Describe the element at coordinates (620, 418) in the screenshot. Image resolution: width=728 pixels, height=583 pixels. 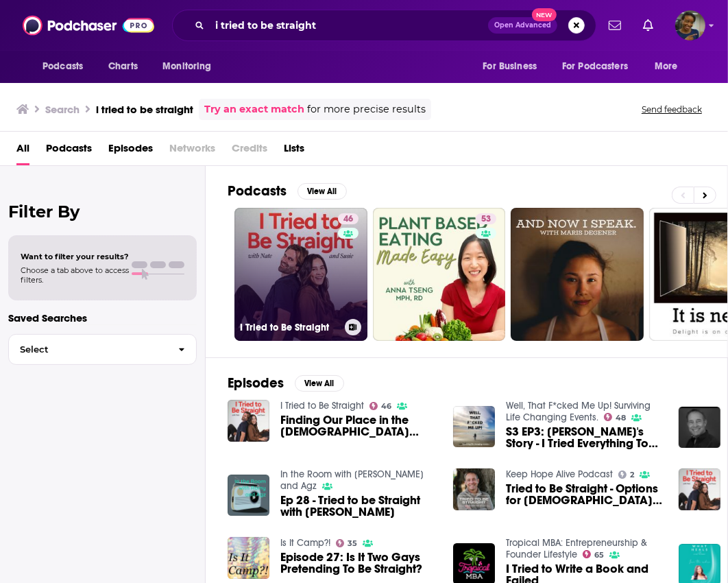
I see `span: 48` at that location.